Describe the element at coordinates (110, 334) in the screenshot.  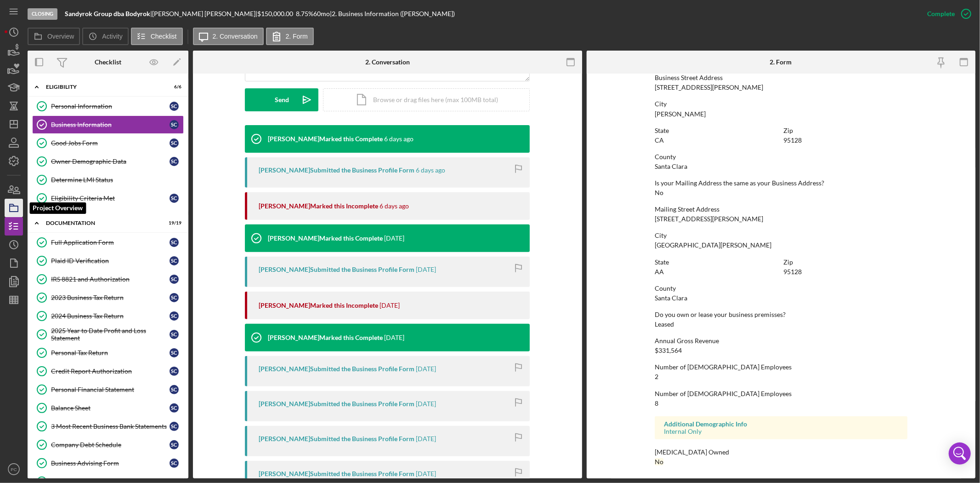
I see `div: 2025 Year to Date Profit and Loss Statement` at that location.